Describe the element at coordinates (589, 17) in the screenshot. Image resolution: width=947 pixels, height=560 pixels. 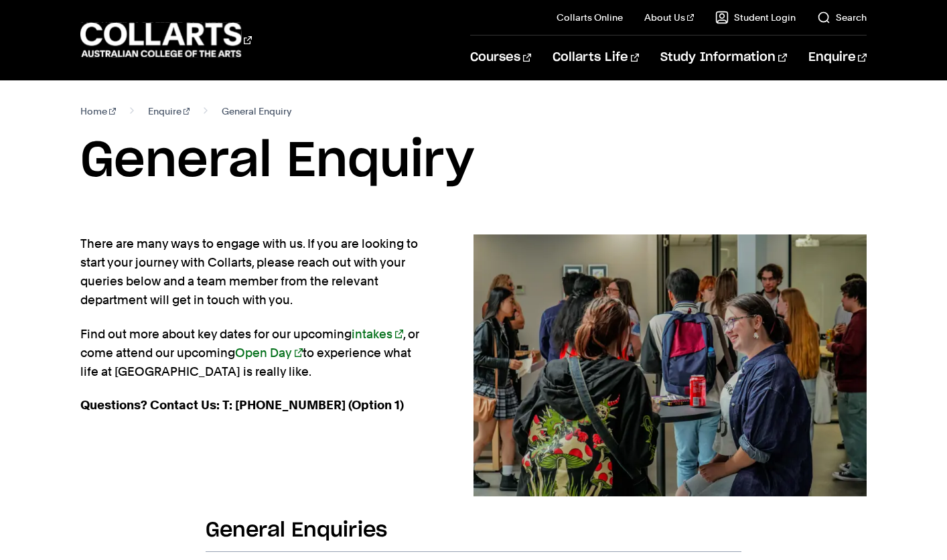
I see `a: Collarts Online` at that location.